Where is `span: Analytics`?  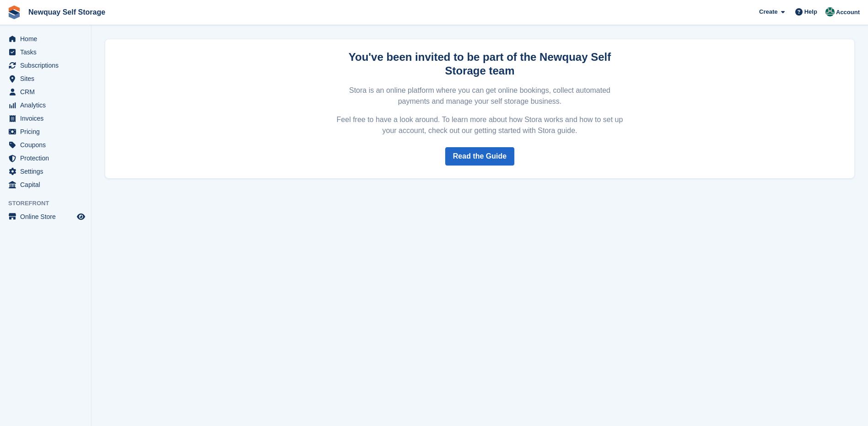 span: Analytics is located at coordinates (48, 105).